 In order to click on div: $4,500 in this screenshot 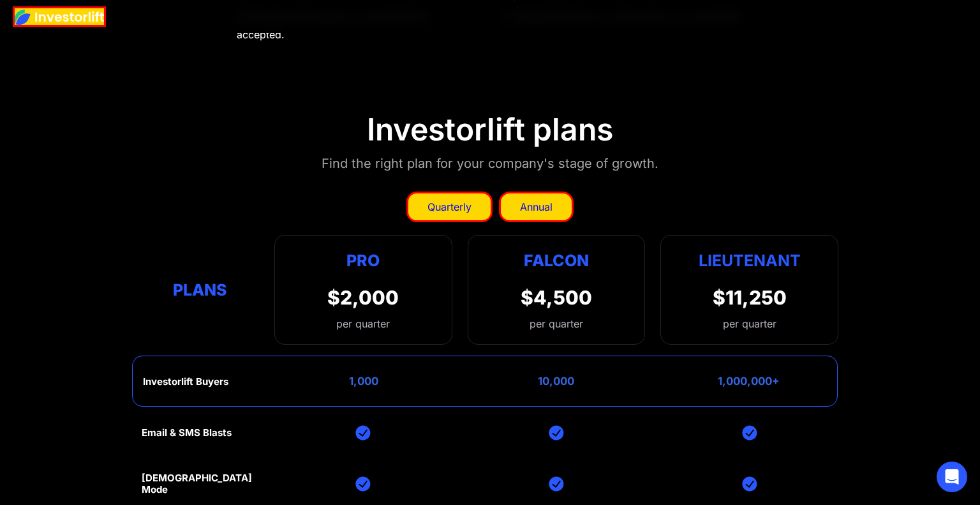, I will do `click(557, 298)`.